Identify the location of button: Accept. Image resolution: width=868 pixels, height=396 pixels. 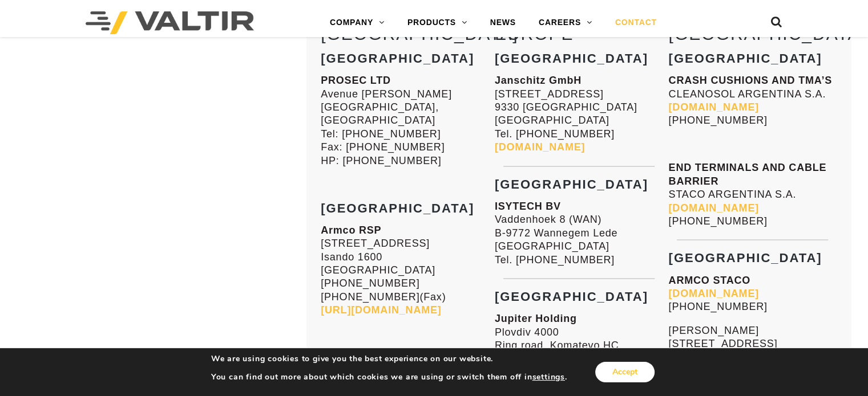
(624, 372).